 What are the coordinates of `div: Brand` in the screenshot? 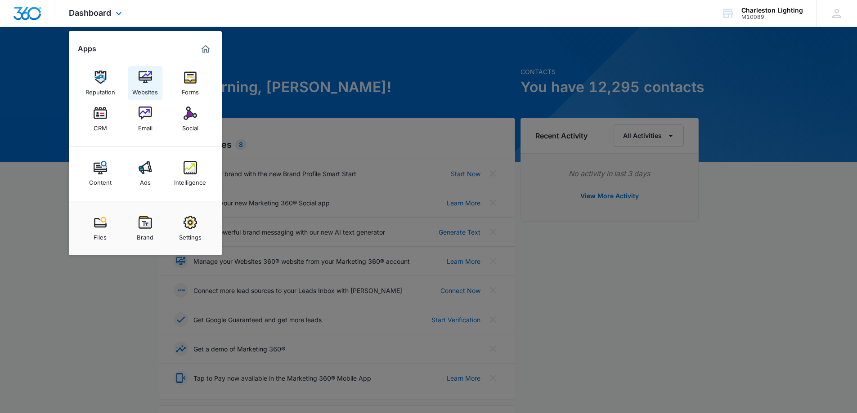 It's located at (145, 235).